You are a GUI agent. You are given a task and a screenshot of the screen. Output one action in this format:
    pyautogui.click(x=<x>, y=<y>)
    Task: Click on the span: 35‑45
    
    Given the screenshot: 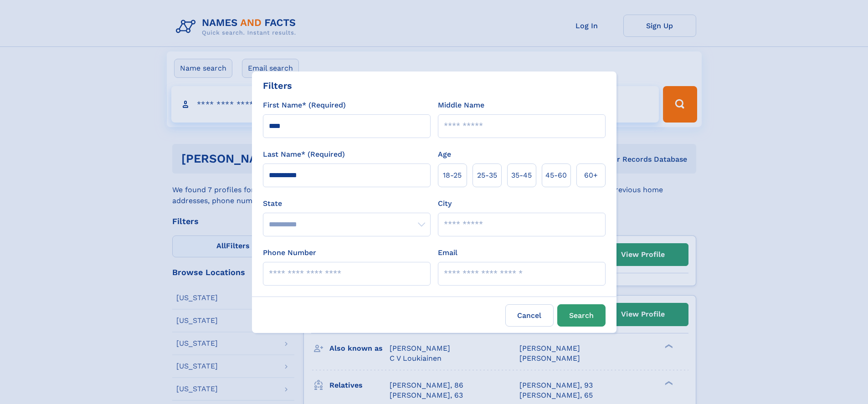 What is the action you would take?
    pyautogui.click(x=521, y=175)
    